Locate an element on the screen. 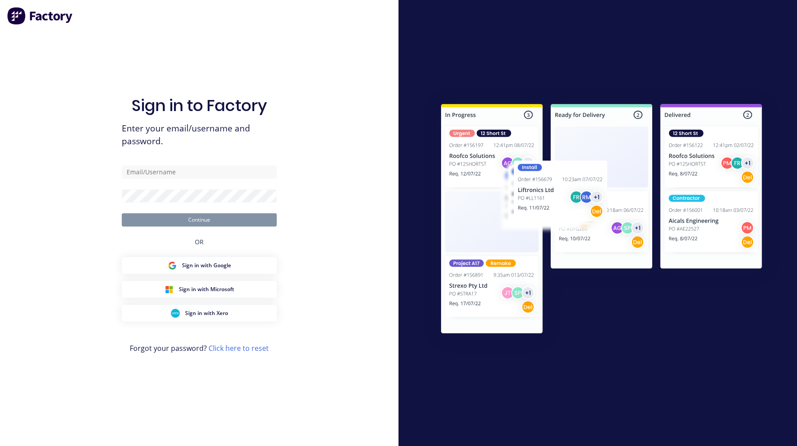  button: Continue is located at coordinates (199, 220).